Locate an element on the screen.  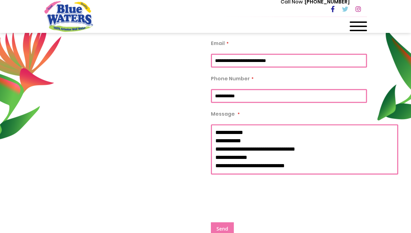
span: Phone Number is located at coordinates (230, 79).